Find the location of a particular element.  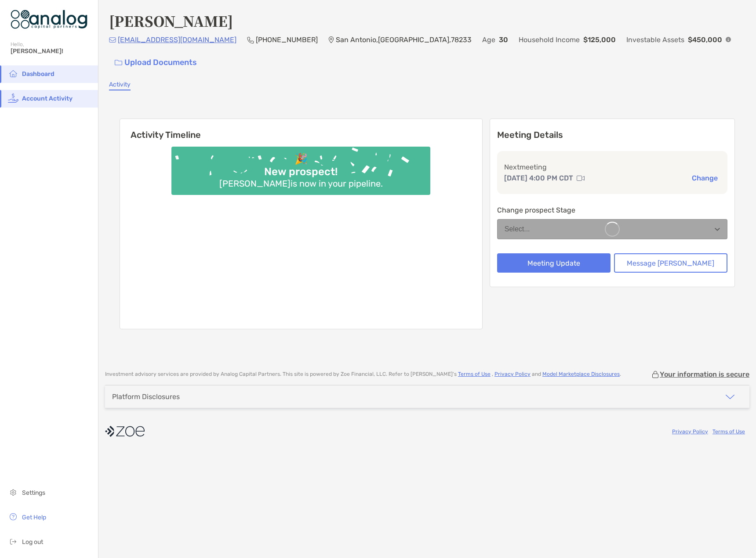

img: Phone Icon is located at coordinates (251, 40).